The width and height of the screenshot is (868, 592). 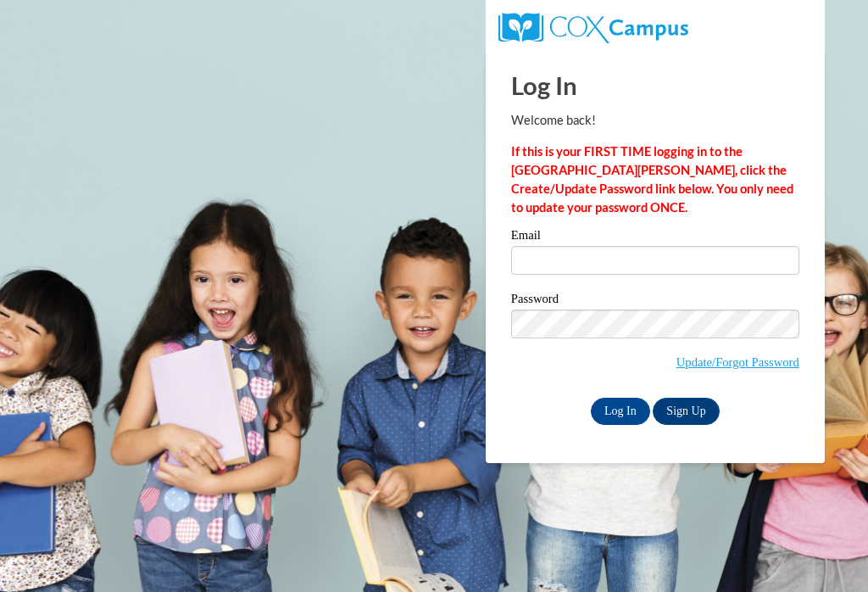 What do you see at coordinates (621, 411) in the screenshot?
I see `input: Log In` at bounding box center [621, 411].